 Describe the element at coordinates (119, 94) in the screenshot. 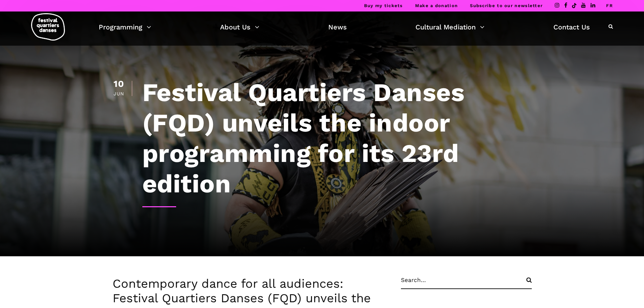

I see `div: Jun` at that location.